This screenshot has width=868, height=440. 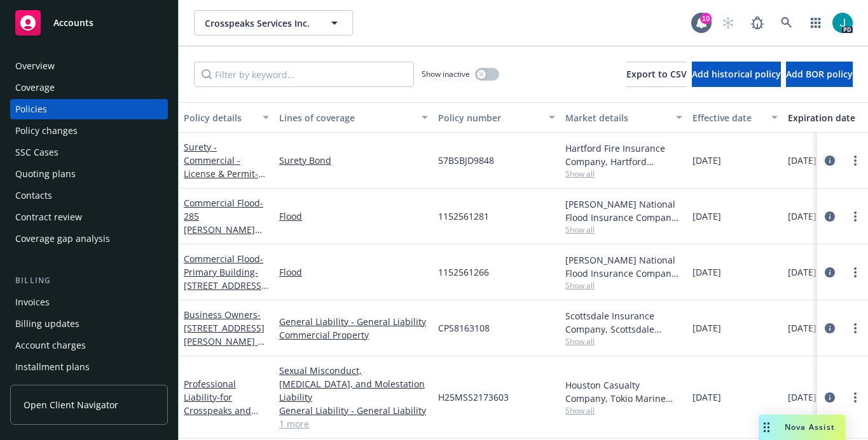 What do you see at coordinates (62, 239) in the screenshot?
I see `div: Coverage gap analysis` at bounding box center [62, 239].